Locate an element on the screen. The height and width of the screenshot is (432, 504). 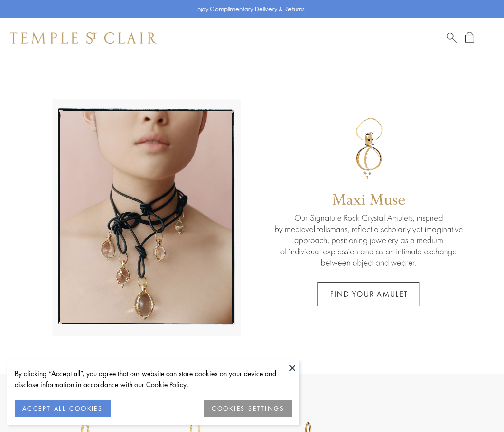
button: ACCEPT ALL COOKIES is located at coordinates (62, 408).